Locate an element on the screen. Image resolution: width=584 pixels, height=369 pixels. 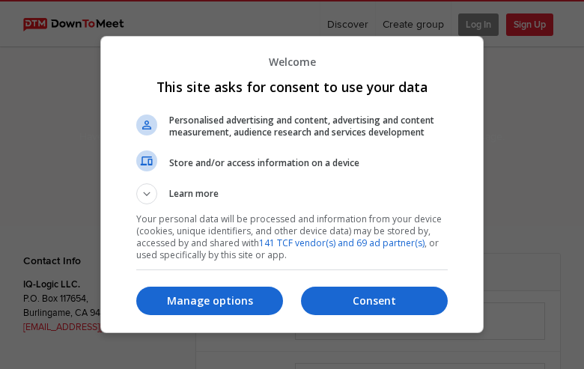
h1: This site asks for consent to use your data is located at coordinates (292, 87).